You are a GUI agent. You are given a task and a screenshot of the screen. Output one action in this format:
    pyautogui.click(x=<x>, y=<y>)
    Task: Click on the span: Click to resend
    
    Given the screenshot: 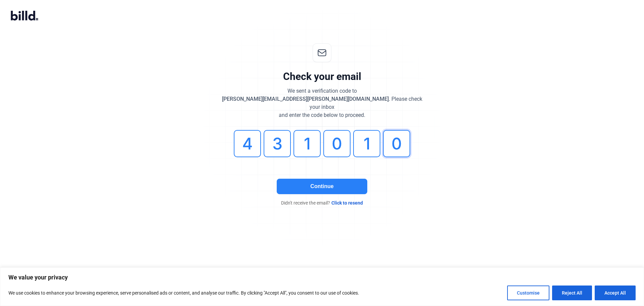 What is the action you would take?
    pyautogui.click(x=347, y=203)
    